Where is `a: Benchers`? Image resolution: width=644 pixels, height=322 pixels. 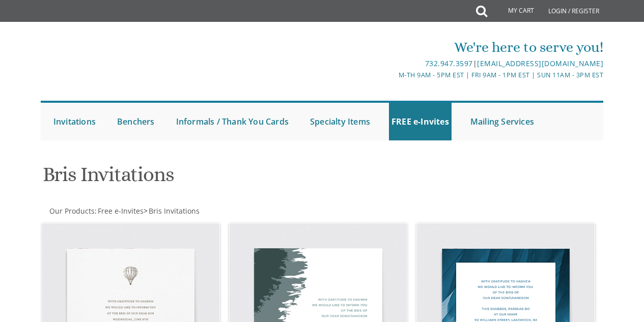 a: Benchers is located at coordinates (136, 122).